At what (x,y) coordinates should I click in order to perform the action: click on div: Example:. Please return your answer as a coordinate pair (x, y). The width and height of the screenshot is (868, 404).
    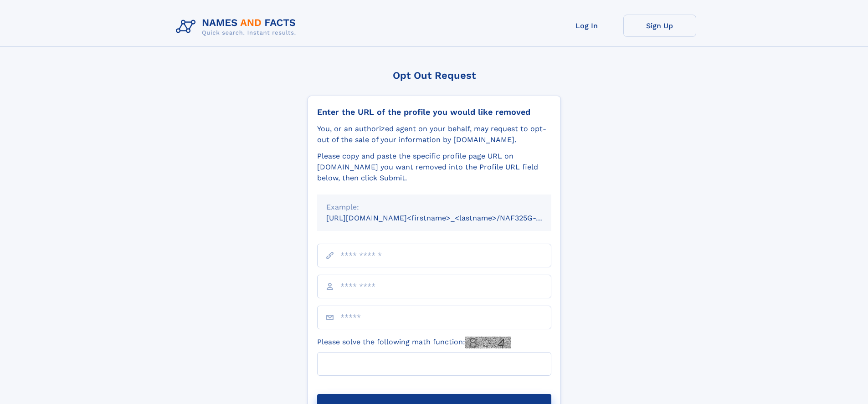
    Looking at the image, I should click on (434, 208).